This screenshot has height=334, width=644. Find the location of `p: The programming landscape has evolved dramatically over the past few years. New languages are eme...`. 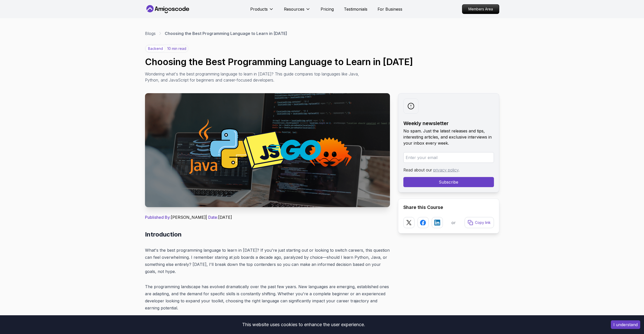

p: The programming landscape has evolved dramatically over the past few years. New languages are eme... is located at coordinates (268, 297).